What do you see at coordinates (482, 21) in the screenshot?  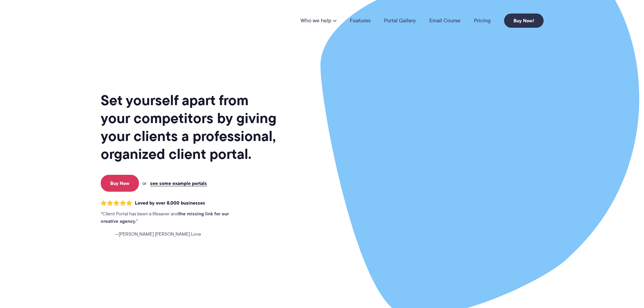 I see `a: Pricing` at bounding box center [482, 21].